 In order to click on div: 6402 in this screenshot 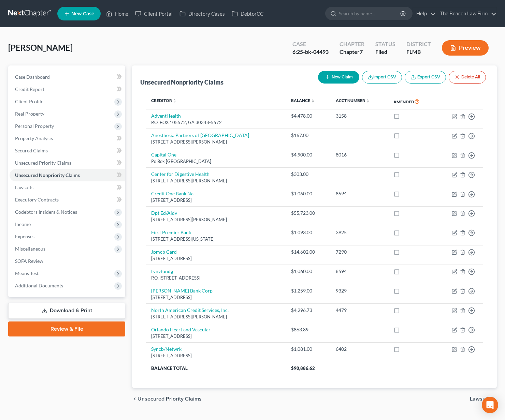, I will do `click(359, 349)`.